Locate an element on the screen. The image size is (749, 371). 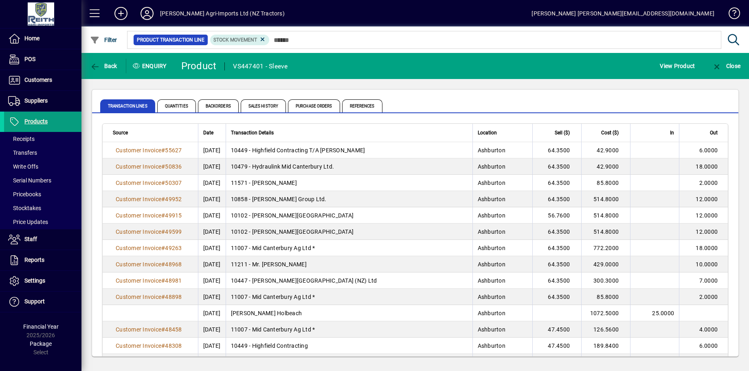
span: 6.0000 is located at coordinates (709, 150).